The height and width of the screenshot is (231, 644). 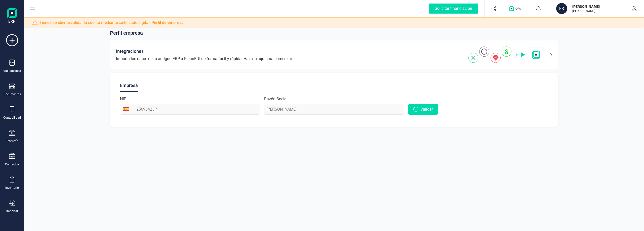 What do you see at coordinates (167, 22) in the screenshot?
I see `a: Perfil de empresa` at bounding box center [167, 22].